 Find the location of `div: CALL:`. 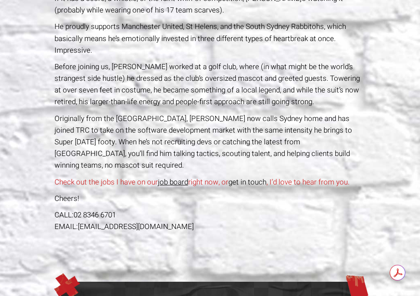

div: CALL: is located at coordinates (210, 215).